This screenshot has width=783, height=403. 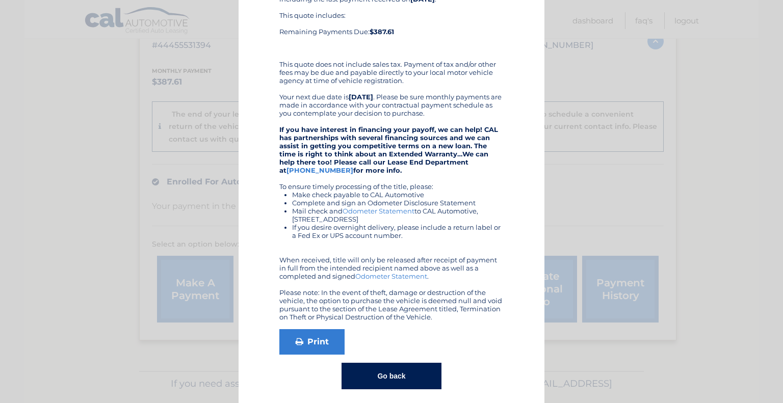 What do you see at coordinates (398, 203) in the screenshot?
I see `li: Complete and sign an Odometer Disclosure Statement` at bounding box center [398, 203].